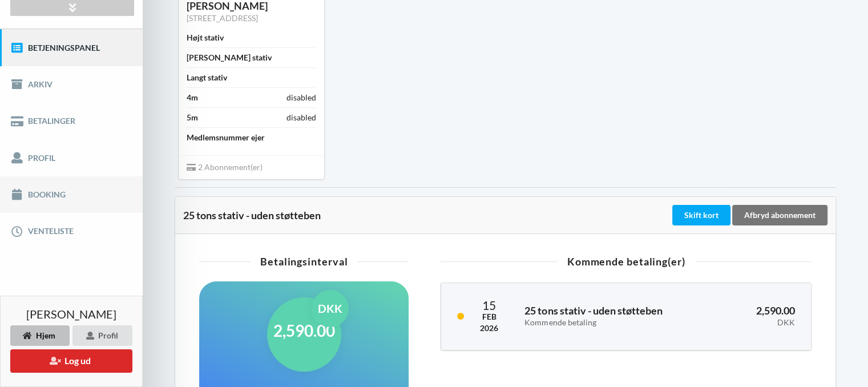  What do you see at coordinates (303, 262) in the screenshot?
I see `div: Betalingsinterval` at bounding box center [303, 262].